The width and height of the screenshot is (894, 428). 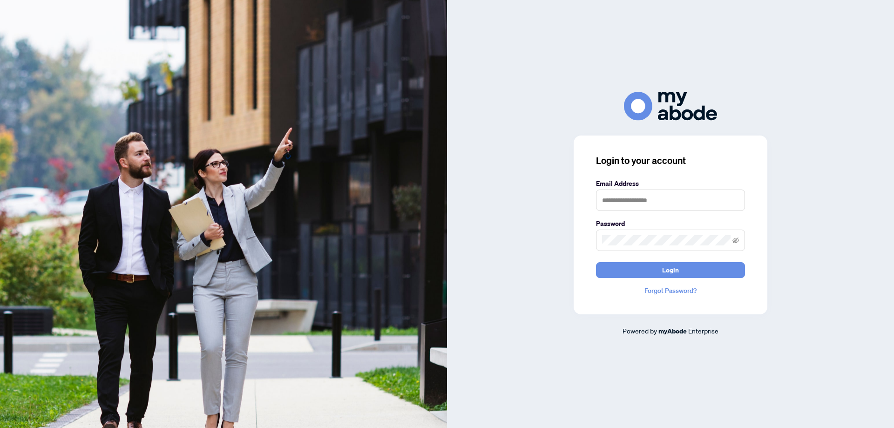 What do you see at coordinates (639, 330) in the screenshot?
I see `span: Powered by` at bounding box center [639, 330].